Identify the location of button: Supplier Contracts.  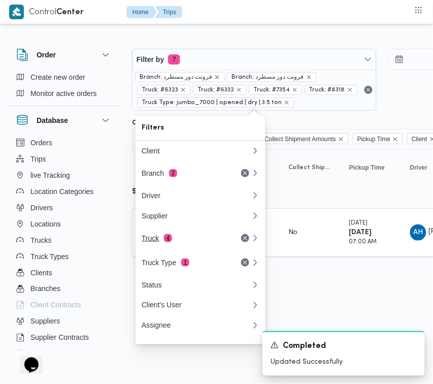
(64, 337).